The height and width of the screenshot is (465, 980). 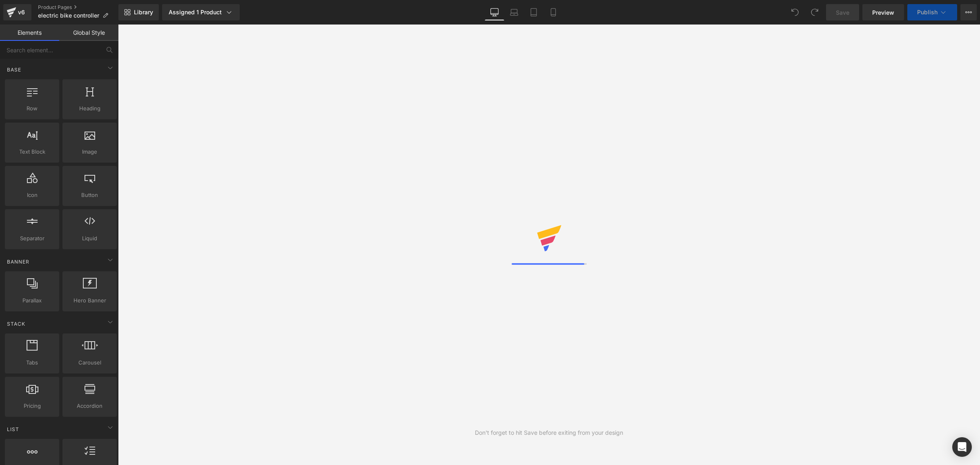 What do you see at coordinates (814, 12) in the screenshot?
I see `button: Redo` at bounding box center [814, 12].